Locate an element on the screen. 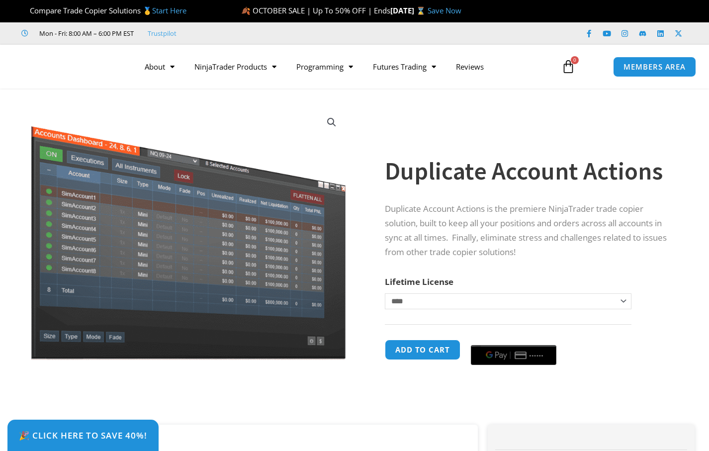 The width and height of the screenshot is (709, 451). span: 0 is located at coordinates (575, 60).